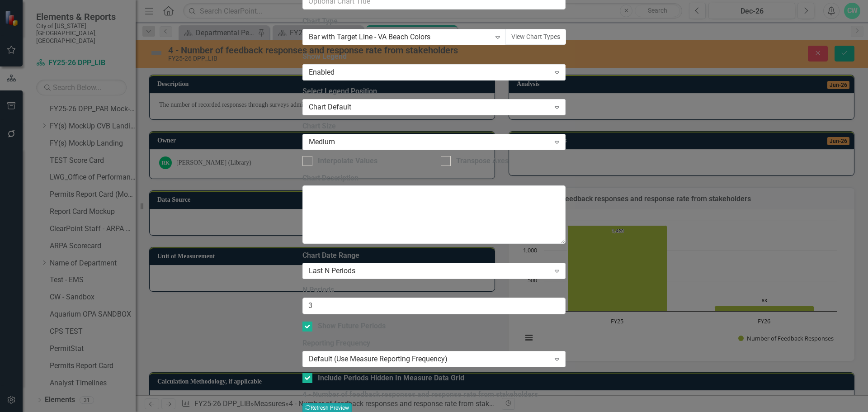 The height and width of the screenshot is (412, 868). What do you see at coordinates (434, 344) in the screenshot?
I see `label: Reporting Frequency` at bounding box center [434, 344].